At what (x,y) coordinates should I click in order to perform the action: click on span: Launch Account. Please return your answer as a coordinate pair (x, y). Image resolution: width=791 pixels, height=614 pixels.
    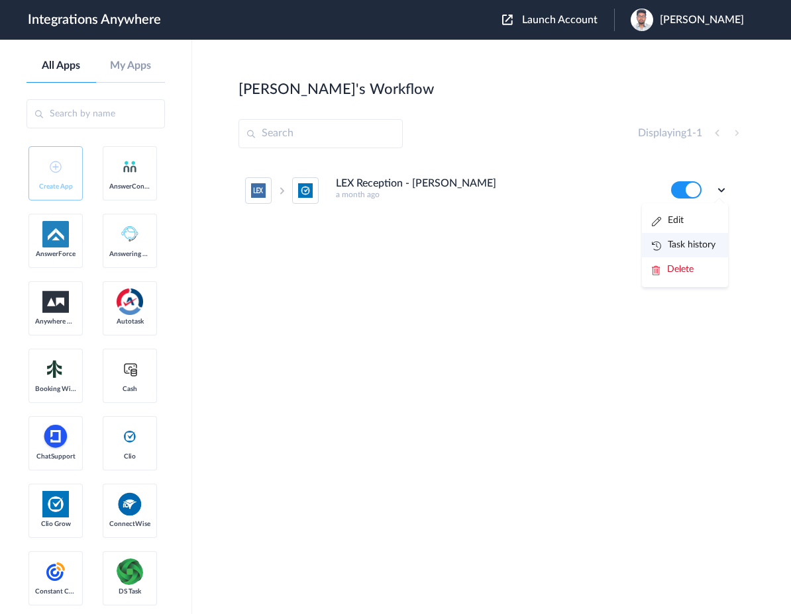
    Looking at the image, I should click on (559, 20).